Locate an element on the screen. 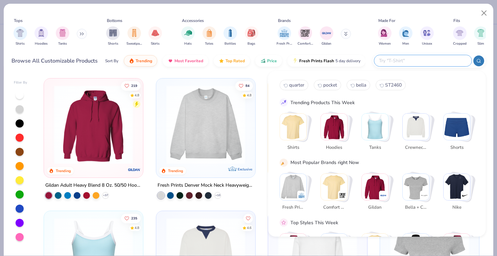 This screenshot has height=256, width=497. img: trending.gif is located at coordinates (131, 61).